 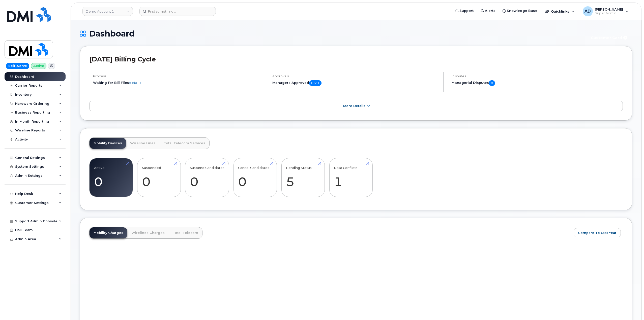 What do you see at coordinates (176, 83) in the screenshot?
I see `li: Waiting for Bill Files` at bounding box center [176, 83].